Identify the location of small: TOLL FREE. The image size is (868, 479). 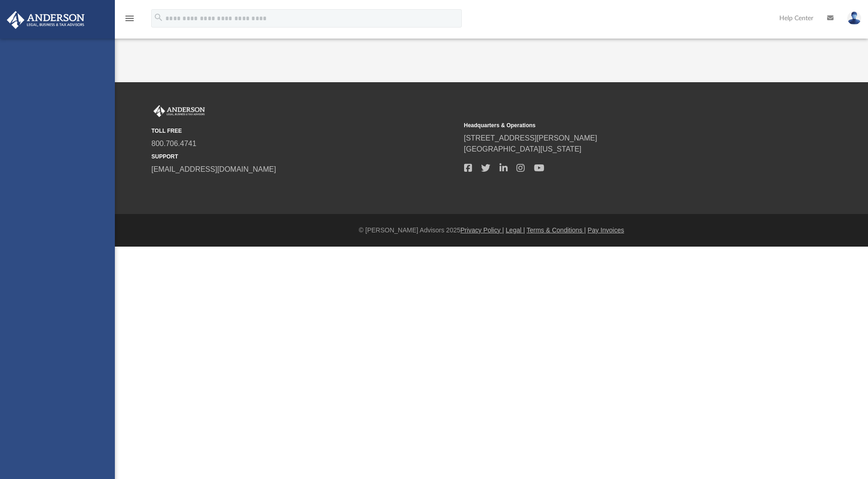
(304, 131).